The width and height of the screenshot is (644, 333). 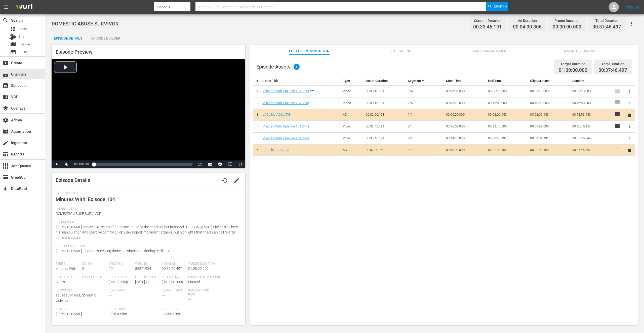 I want to click on span: Search Tags:, so click(x=174, y=291).